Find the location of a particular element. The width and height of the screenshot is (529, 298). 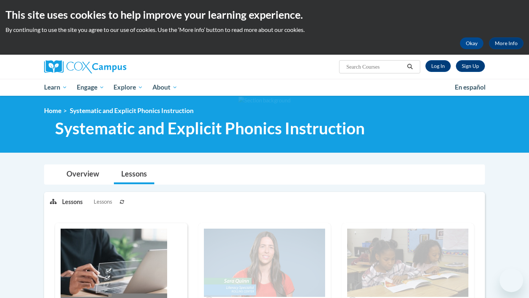

span: About is located at coordinates (165, 87).